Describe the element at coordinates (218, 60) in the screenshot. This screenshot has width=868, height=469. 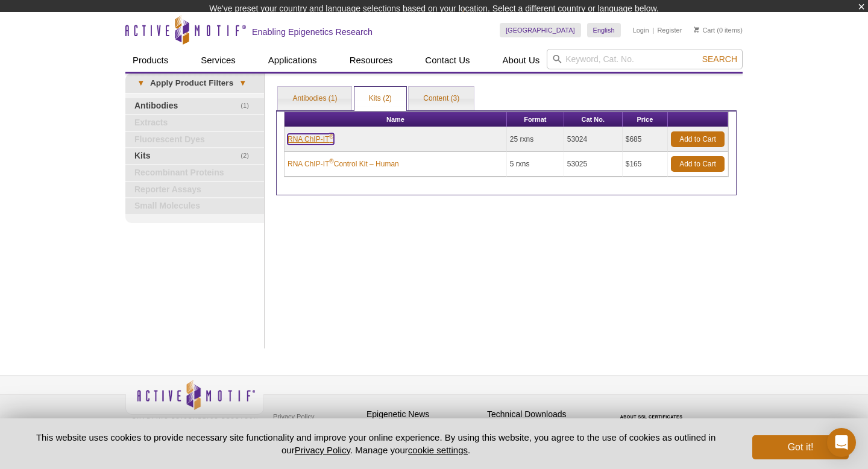
I see `a: Services` at that location.